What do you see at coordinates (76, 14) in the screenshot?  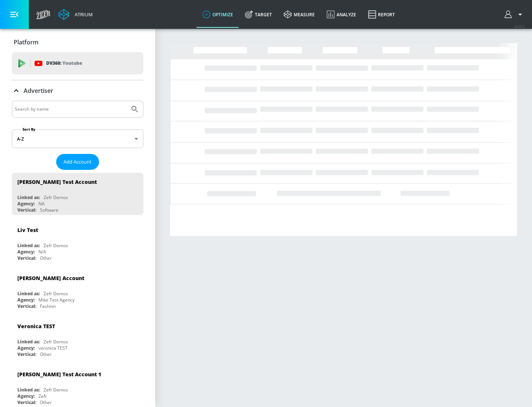 I see `a: Atrium` at bounding box center [76, 14].